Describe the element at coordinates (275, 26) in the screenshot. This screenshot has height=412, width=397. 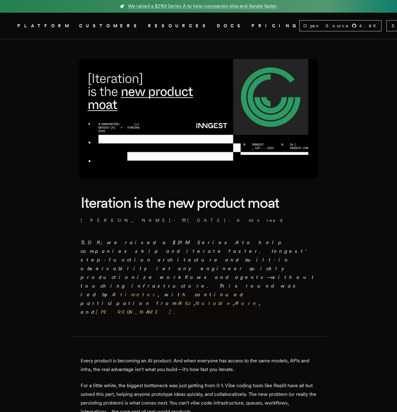
I see `a: PRICING` at that location.